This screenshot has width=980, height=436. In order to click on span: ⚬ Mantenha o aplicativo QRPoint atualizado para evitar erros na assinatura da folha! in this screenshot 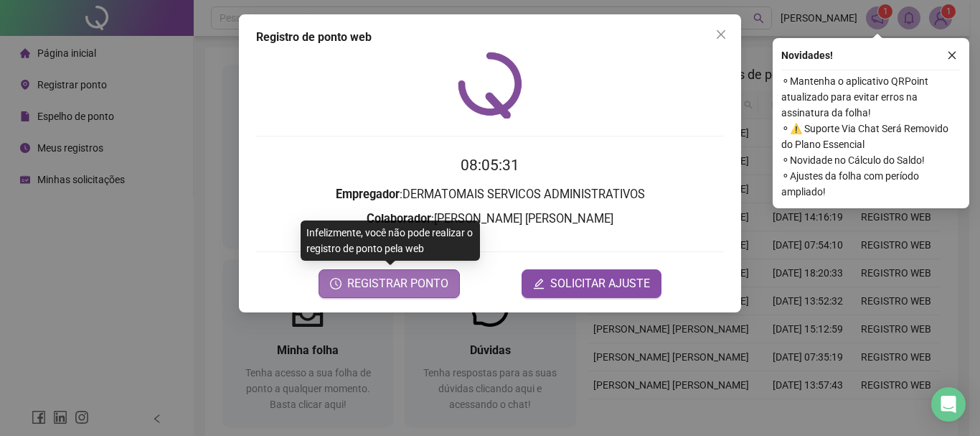, I will do `click(871, 97)`.